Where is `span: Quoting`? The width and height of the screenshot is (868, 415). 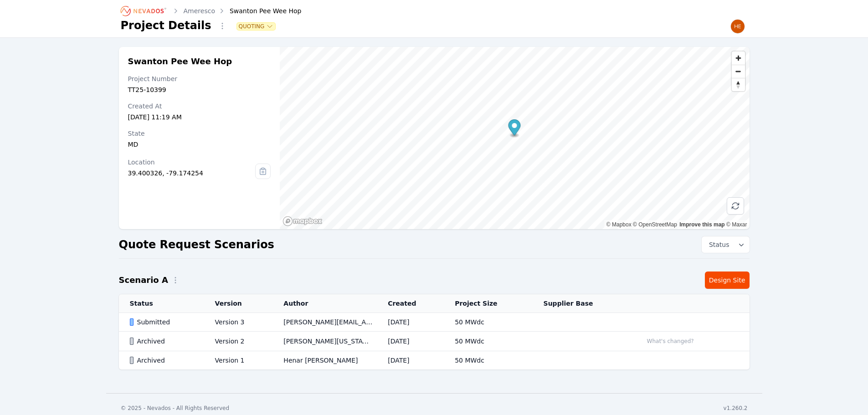
span: Quoting is located at coordinates (256, 26).